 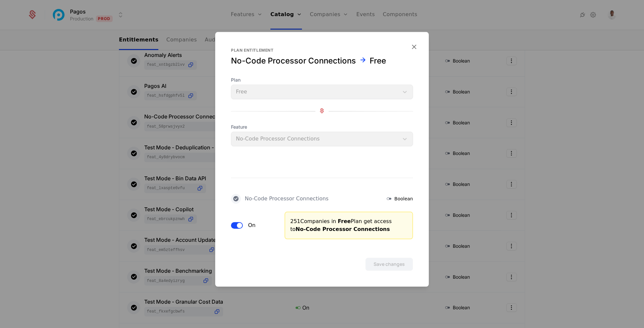 What do you see at coordinates (252, 225) in the screenshot?
I see `label: On` at bounding box center [252, 225].